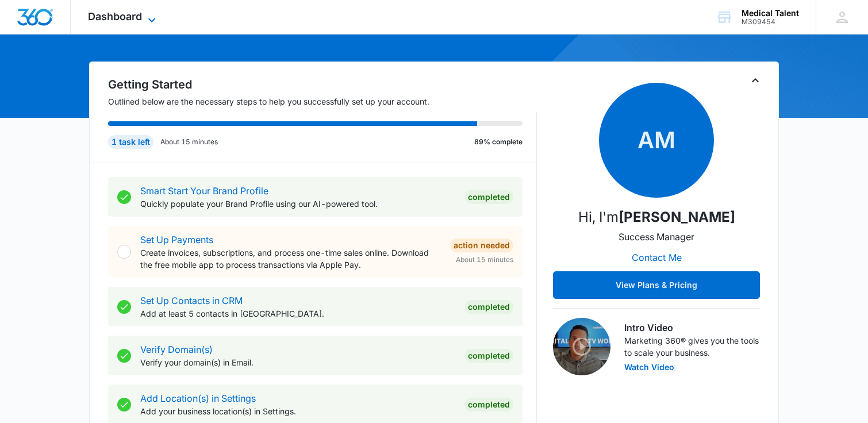  What do you see at coordinates (770, 13) in the screenshot?
I see `div: account name` at bounding box center [770, 13].